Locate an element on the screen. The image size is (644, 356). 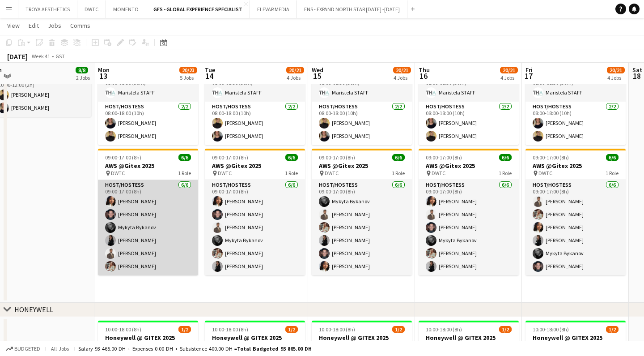
a: Jobs is located at coordinates (55, 25).